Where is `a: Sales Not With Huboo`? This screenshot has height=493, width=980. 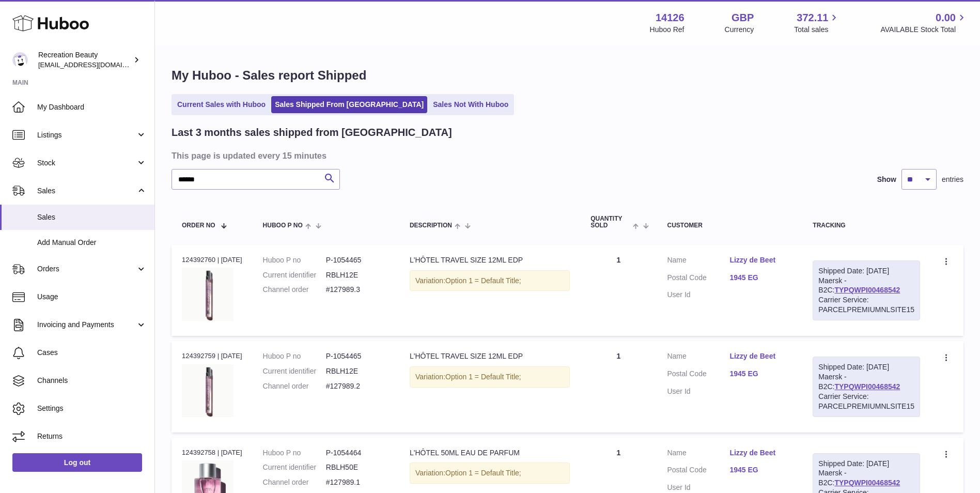 a: Sales Not With Huboo is located at coordinates (471, 105).